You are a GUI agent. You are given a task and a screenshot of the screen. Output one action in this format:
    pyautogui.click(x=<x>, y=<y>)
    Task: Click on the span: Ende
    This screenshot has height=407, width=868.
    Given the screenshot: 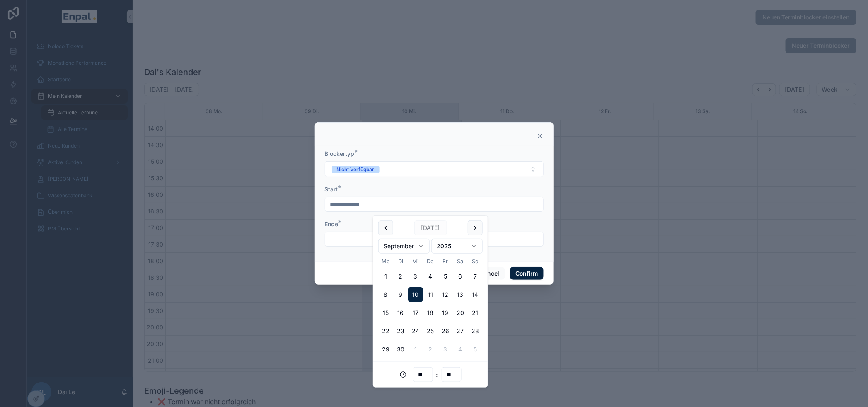 What is the action you would take?
    pyautogui.click(x=331, y=224)
    